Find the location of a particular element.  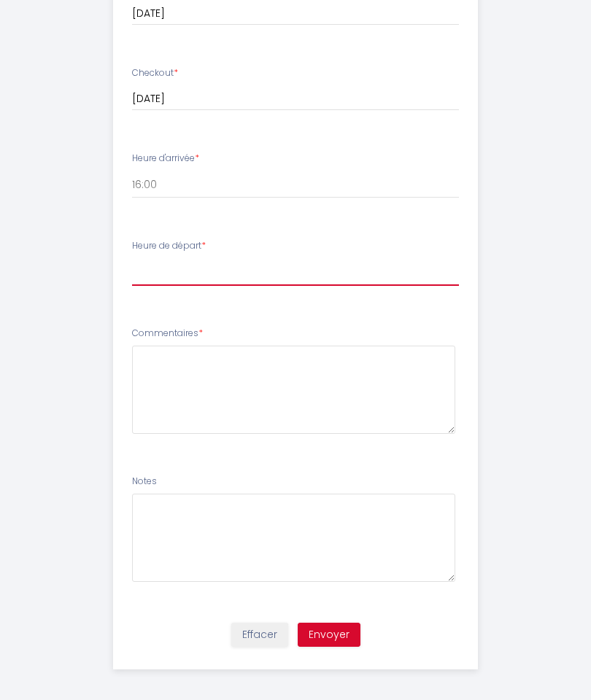

label: Checkout is located at coordinates (155, 73).